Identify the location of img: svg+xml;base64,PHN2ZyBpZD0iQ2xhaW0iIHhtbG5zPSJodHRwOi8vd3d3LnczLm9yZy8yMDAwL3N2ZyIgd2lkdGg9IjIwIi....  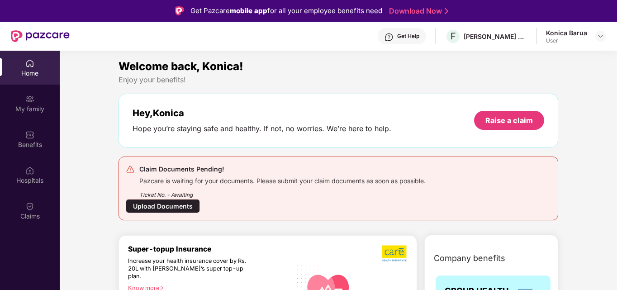
(30, 206).